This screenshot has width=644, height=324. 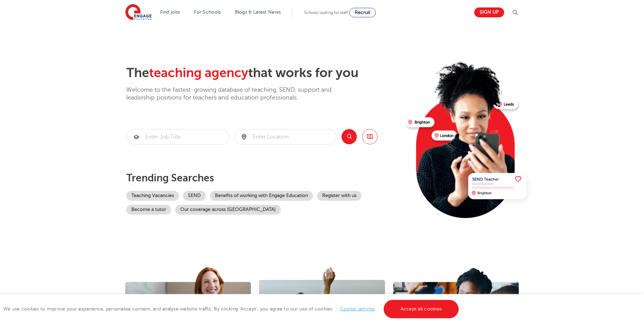 I want to click on a: For Schools, so click(x=207, y=12).